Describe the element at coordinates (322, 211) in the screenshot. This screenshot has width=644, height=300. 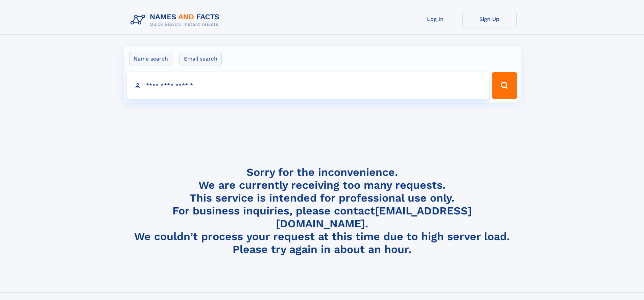
I see `h4: Sorry for the inconvenience. We are currently receiving too many requests. This service is intend...` at that location.